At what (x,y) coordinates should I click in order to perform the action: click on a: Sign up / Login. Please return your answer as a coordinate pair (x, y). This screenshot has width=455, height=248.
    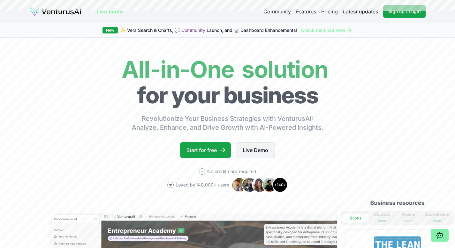
    Looking at the image, I should click on (404, 11).